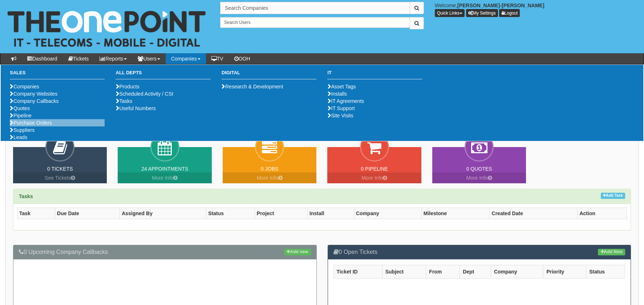  Describe the element at coordinates (479, 169) in the screenshot. I see `a: 0 Quotes` at that location.